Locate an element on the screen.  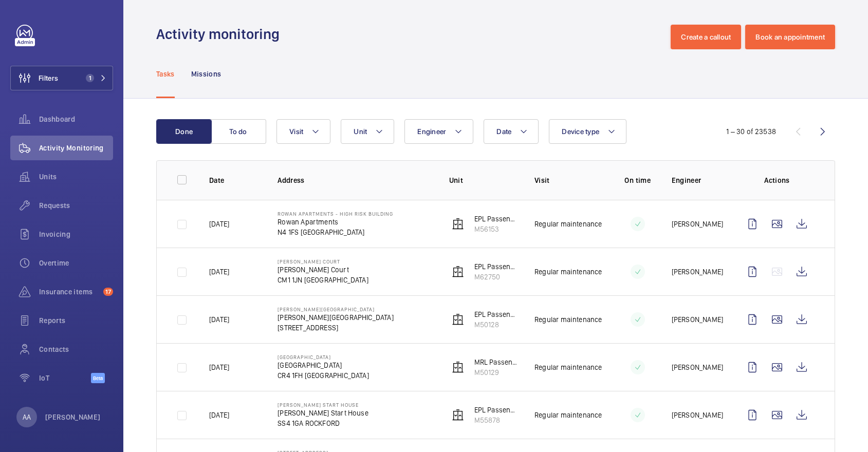
p: Visit is located at coordinates (569, 180).